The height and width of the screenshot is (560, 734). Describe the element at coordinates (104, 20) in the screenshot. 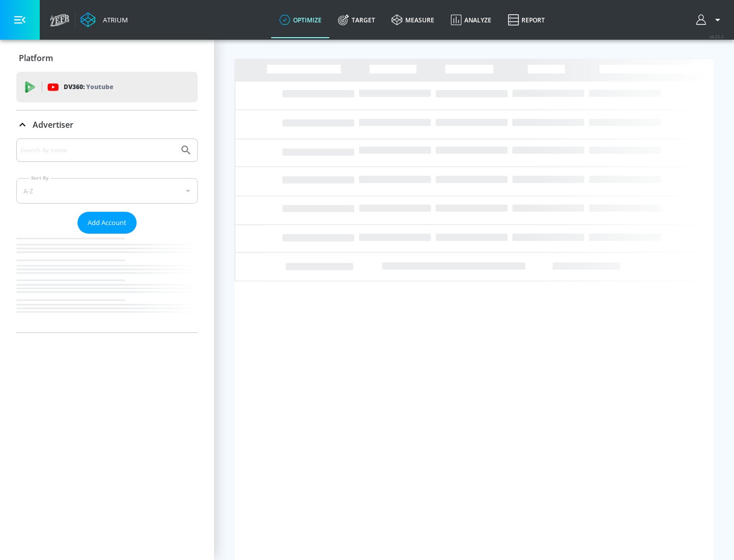

I see `a: Atrium` at that location.